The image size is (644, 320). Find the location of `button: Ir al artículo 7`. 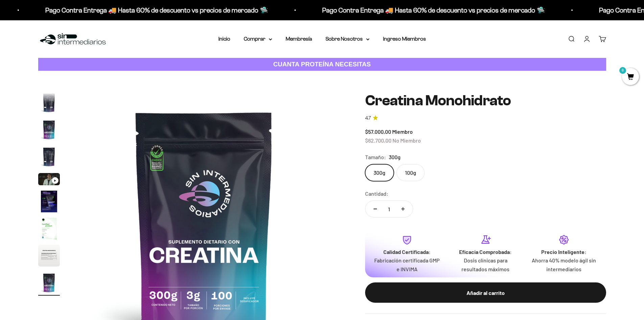

button: Ir al artículo 7 is located at coordinates (49, 229).